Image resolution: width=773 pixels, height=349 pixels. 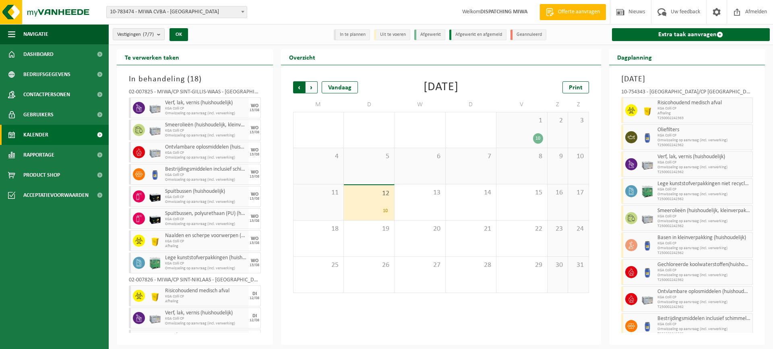 What do you see at coordinates (206, 258) in the screenshot?
I see `span: Lege kunststofverpakkingen (huishoudelijk)` at bounding box center [206, 258].